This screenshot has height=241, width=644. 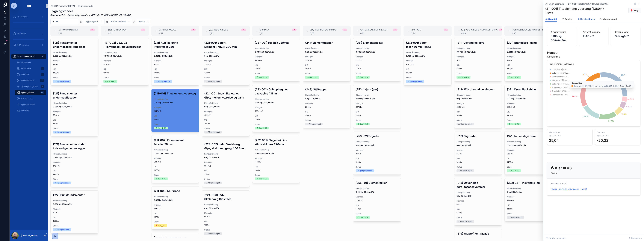 I want to click on span: 929 m2, so click(x=125, y=64).